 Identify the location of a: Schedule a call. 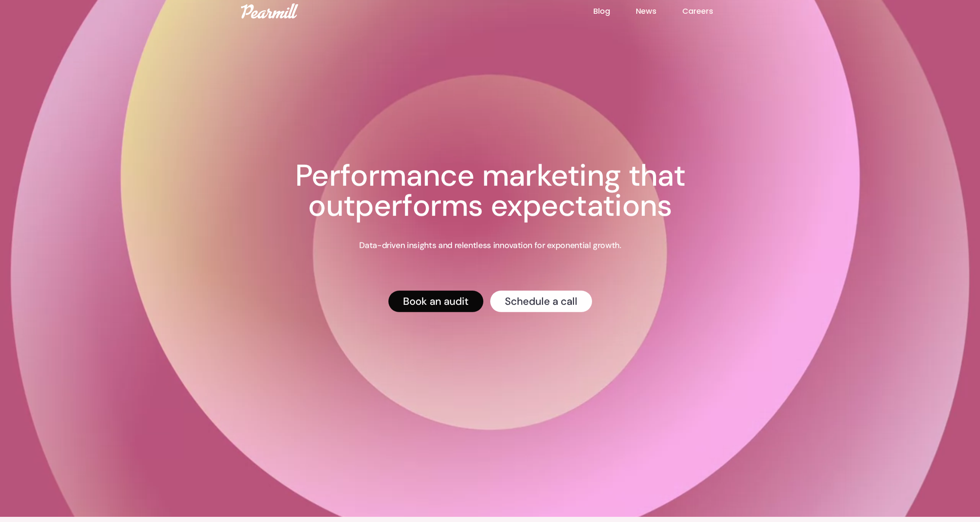
(541, 301).